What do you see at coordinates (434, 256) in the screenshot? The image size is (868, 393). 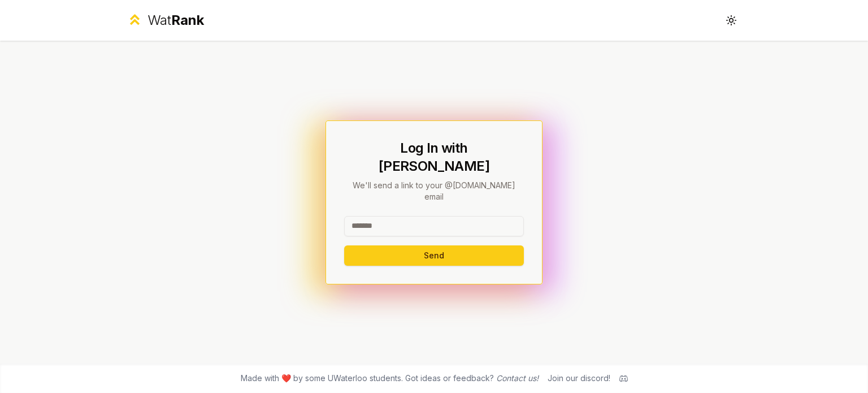 I see `button: Send` at bounding box center [434, 256].